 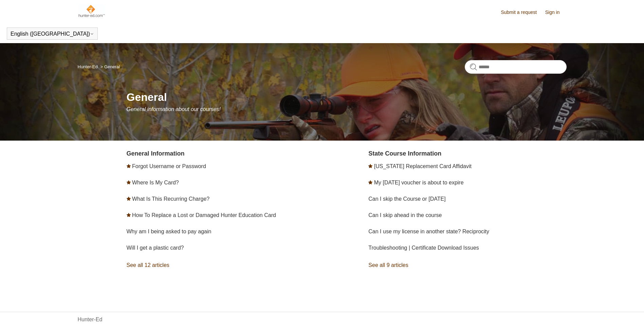 What do you see at coordinates (88, 67) in the screenshot?
I see `li: Hunter-Ed` at bounding box center [88, 67].